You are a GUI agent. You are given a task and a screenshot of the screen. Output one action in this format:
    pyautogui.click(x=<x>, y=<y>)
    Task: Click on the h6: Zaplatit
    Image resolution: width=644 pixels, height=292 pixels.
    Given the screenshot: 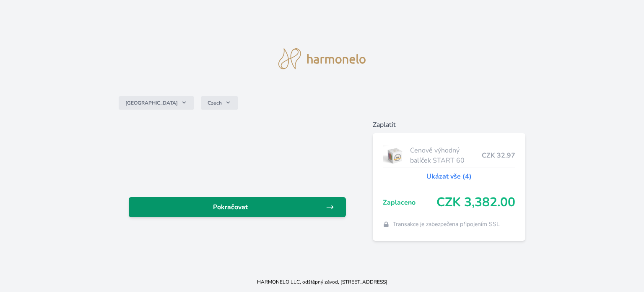 What is the action you would take?
    pyautogui.click(x=449, y=125)
    